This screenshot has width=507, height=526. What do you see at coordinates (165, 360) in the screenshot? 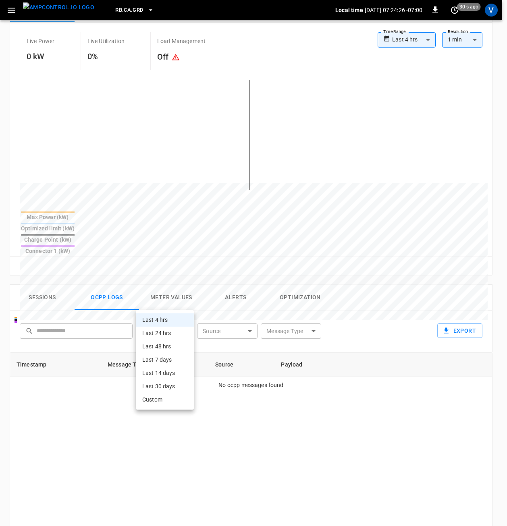
I see `li: Last 7 days` at bounding box center [165, 360].